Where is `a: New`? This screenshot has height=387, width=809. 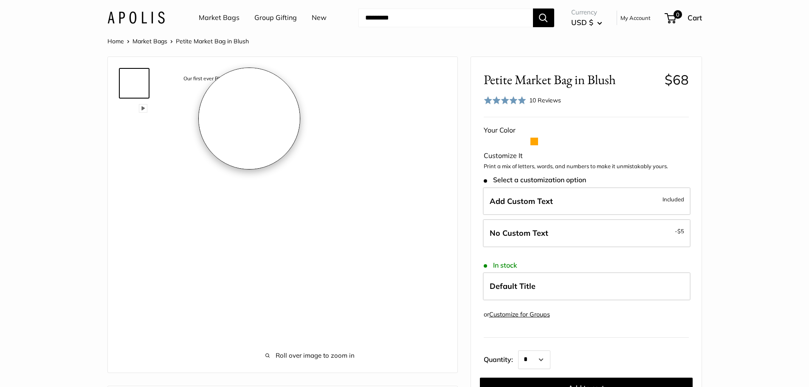
a: New is located at coordinates (319, 18).